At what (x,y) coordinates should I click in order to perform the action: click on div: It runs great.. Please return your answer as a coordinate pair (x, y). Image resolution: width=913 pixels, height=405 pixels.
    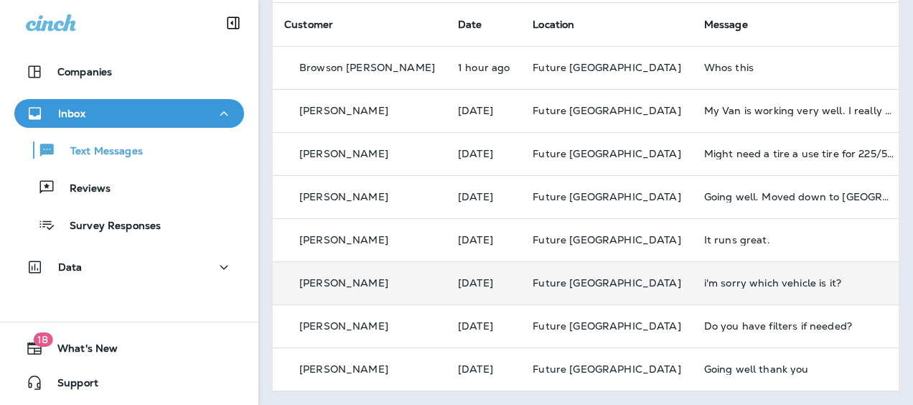
    Looking at the image, I should click on (800, 240).